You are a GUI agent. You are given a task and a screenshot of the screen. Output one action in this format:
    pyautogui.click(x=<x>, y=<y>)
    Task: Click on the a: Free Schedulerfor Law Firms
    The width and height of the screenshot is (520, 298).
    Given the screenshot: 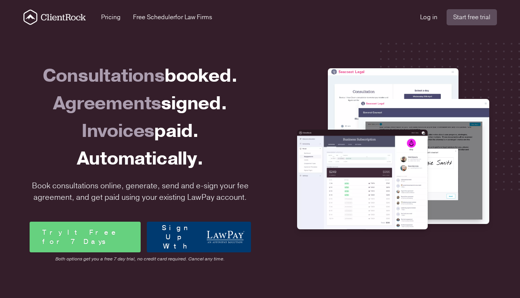 What is the action you would take?
    pyautogui.click(x=172, y=17)
    